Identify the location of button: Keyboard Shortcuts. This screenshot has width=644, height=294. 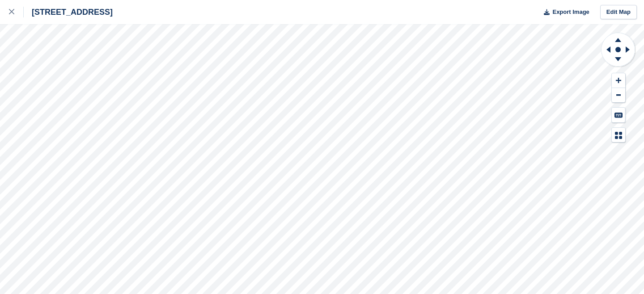
(619, 115).